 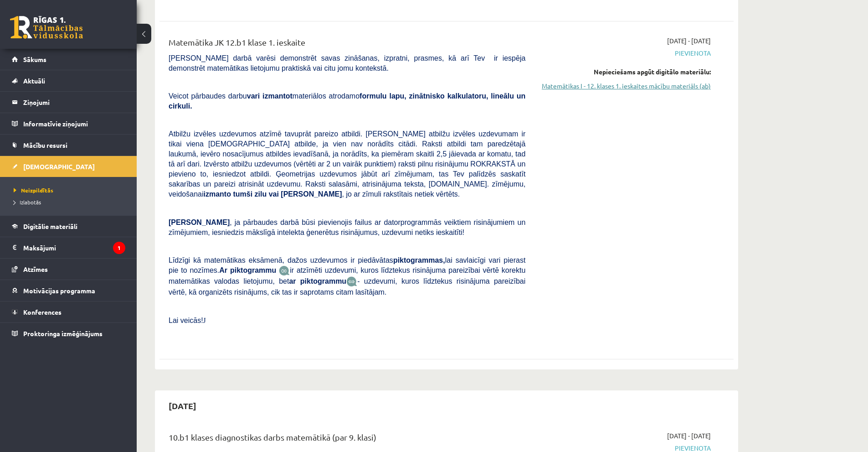 I want to click on a: Izlabotās, so click(x=71, y=202).